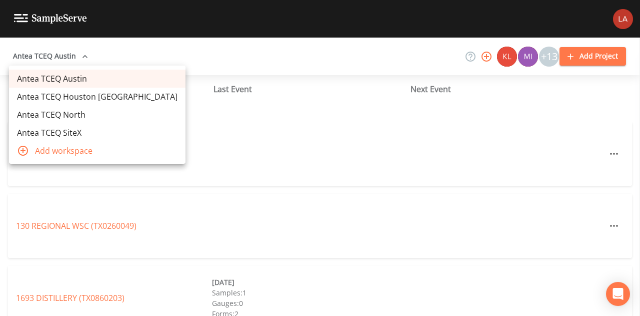  I want to click on div: Open Intercom Messenger, so click(618, 294).